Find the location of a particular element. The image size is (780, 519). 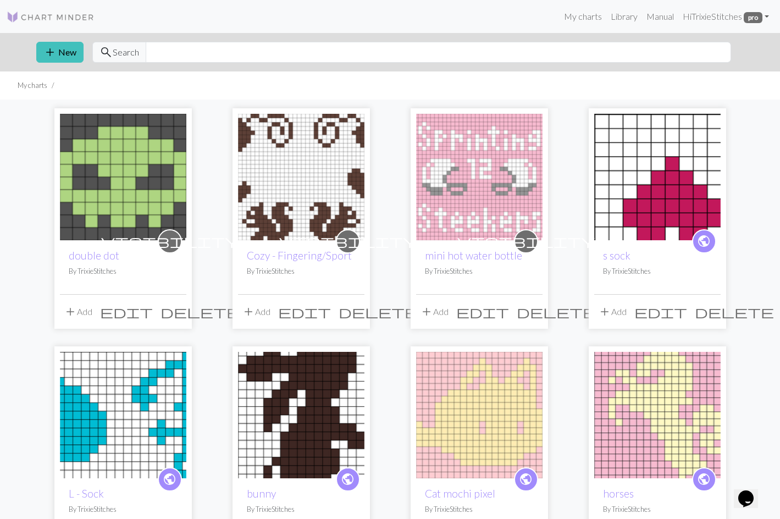

img: Cozy - Fingering/Sport is located at coordinates (301, 177).